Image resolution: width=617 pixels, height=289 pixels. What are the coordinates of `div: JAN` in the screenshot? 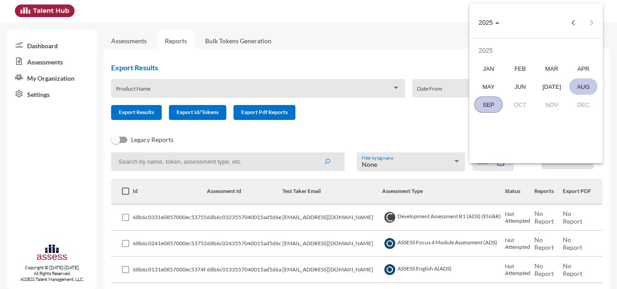 It's located at (488, 69).